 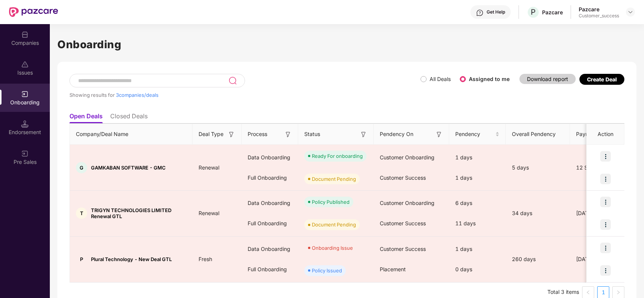 What do you see at coordinates (25, 35) in the screenshot?
I see `img: svg+xml;base64,PHN2ZyBpZD0iQ29tcGFuaWVzIiB4bWxucz0iaHR0cDovL3d3dy53My5vcmcvMjAwMC9zdmciIHdpZHRoPS...` at bounding box center [25, 35].